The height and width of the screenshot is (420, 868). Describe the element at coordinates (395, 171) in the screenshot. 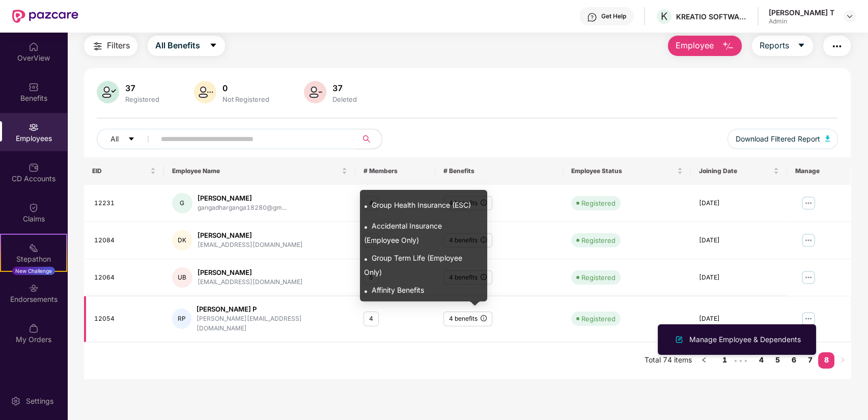

I see `th: # Members` at that location.